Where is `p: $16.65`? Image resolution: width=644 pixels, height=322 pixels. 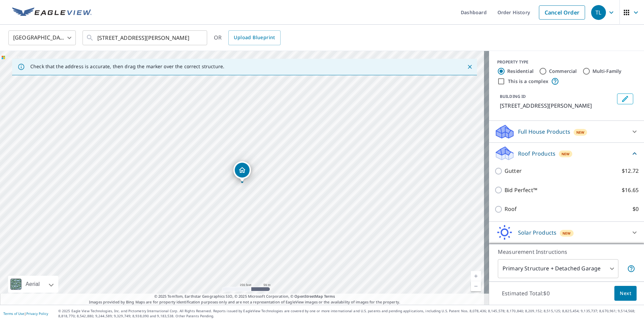 p: $16.65 is located at coordinates (631, 190).